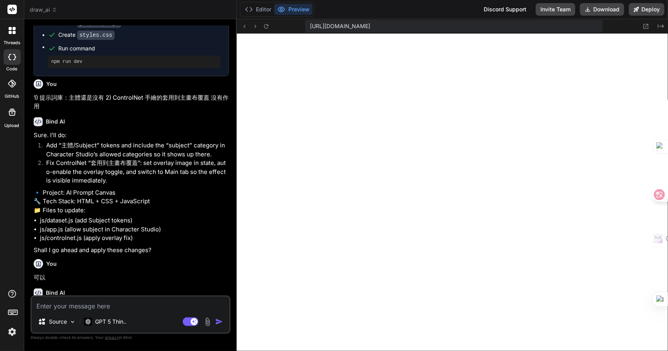  Describe the element at coordinates (134, 221) in the screenshot. I see `li: js/dataset.js (add Subject tokens)` at that location.